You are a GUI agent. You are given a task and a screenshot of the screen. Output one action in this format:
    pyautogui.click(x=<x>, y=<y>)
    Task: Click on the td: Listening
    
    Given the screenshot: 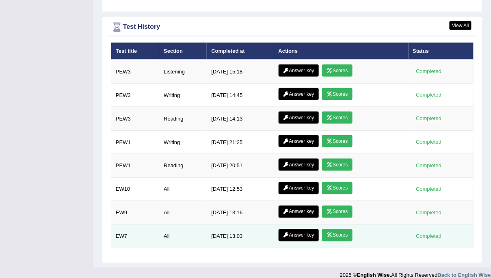 What is the action you would take?
    pyautogui.click(x=183, y=71)
    